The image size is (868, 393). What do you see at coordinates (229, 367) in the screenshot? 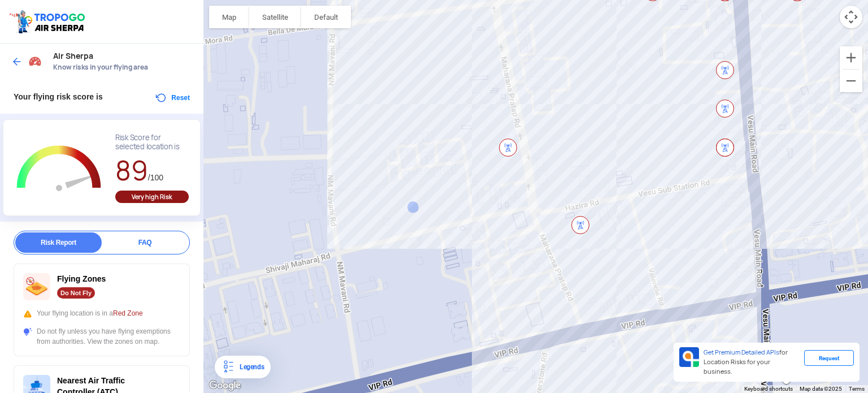
I see `img: Legends` at bounding box center [229, 367].